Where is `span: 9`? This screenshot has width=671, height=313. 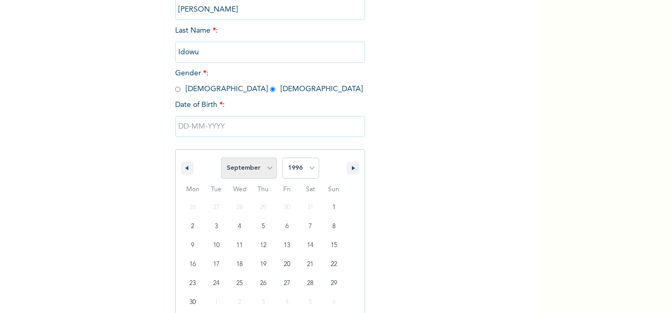 span: 9 is located at coordinates (192, 246).